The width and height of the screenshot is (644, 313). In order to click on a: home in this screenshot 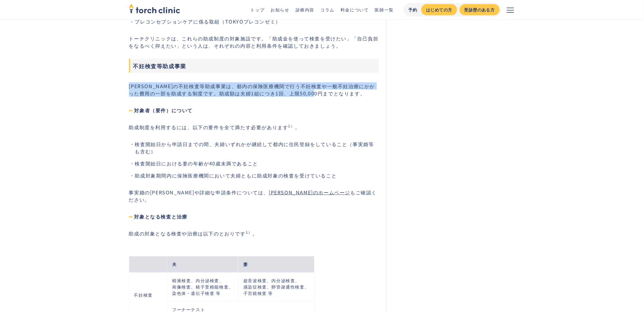, I will do `click(155, 10)`.